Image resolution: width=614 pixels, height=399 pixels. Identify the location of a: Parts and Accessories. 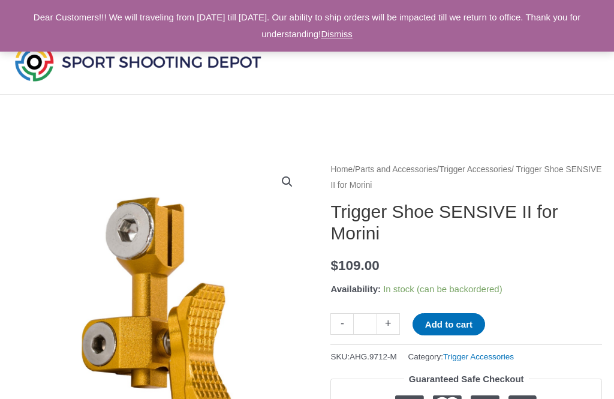
(396, 169).